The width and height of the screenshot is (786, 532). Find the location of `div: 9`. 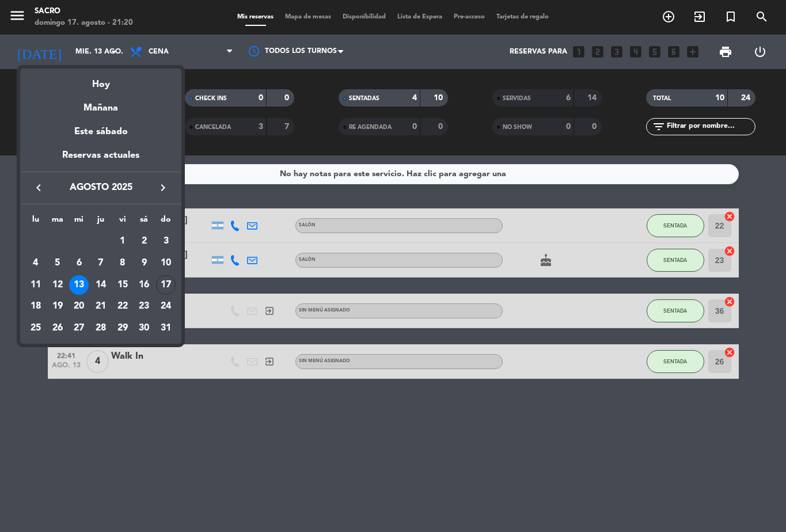

div: 9 is located at coordinates (144, 263).